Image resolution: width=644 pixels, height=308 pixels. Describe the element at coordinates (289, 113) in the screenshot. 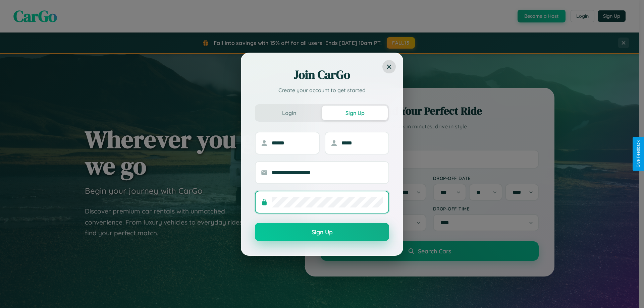

I see `button: Login` at that location.